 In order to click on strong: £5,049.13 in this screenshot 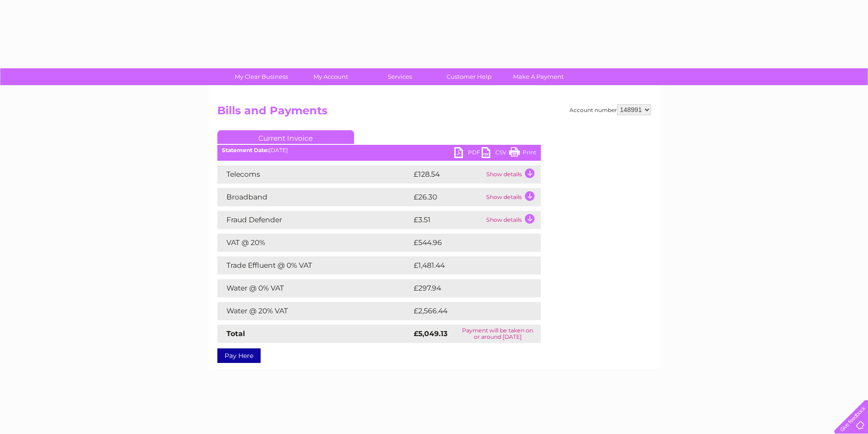, I will do `click(431, 333)`.